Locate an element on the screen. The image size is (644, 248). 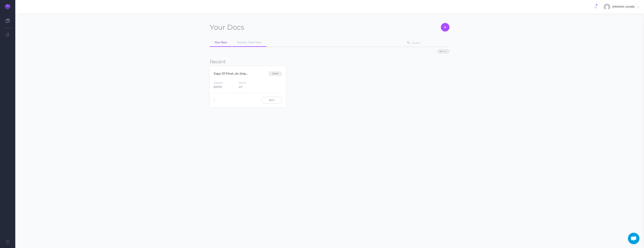
a: Your Docs is located at coordinates (221, 43).